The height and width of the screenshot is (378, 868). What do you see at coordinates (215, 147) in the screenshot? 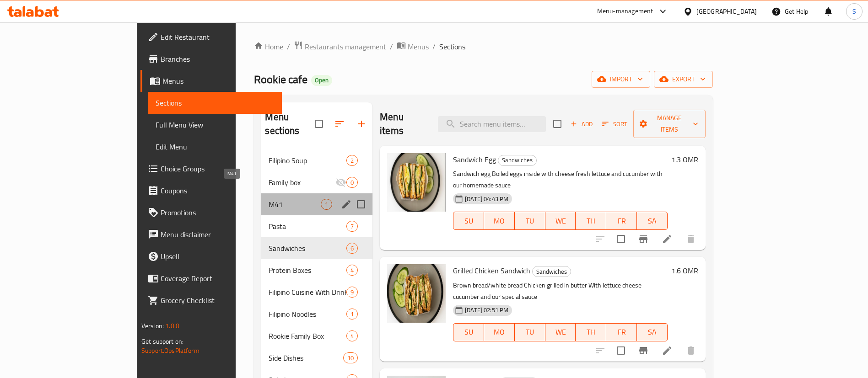
I see `span: Edit Menu` at bounding box center [215, 147].